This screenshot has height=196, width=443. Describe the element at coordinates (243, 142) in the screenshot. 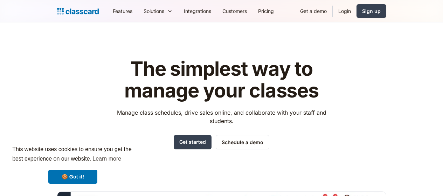

I see `a: Schedule a demo` at that location.